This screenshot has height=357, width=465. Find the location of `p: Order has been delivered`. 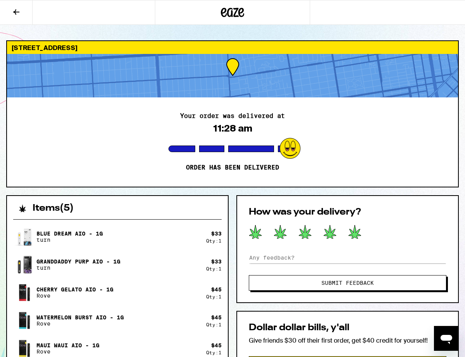

p: Order has been delivered is located at coordinates (233, 168).